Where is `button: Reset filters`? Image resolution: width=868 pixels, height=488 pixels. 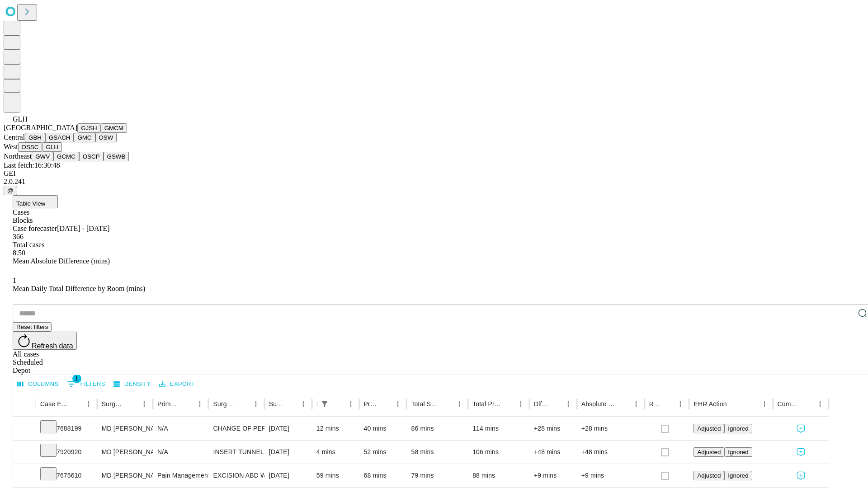 button: Reset filters is located at coordinates (32, 327).